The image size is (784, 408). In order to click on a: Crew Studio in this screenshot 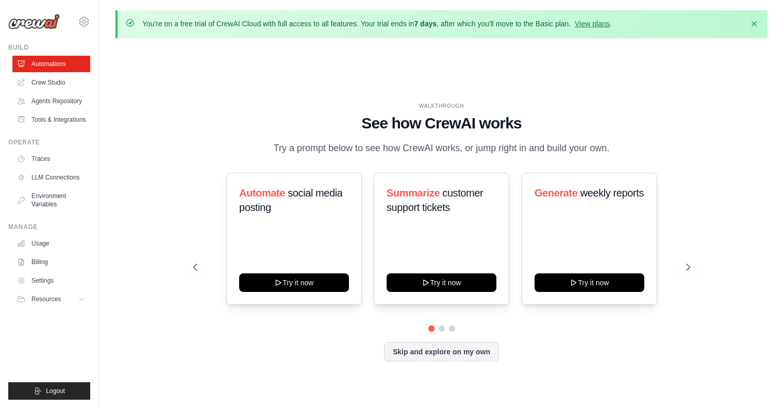, I will do `click(51, 83)`.